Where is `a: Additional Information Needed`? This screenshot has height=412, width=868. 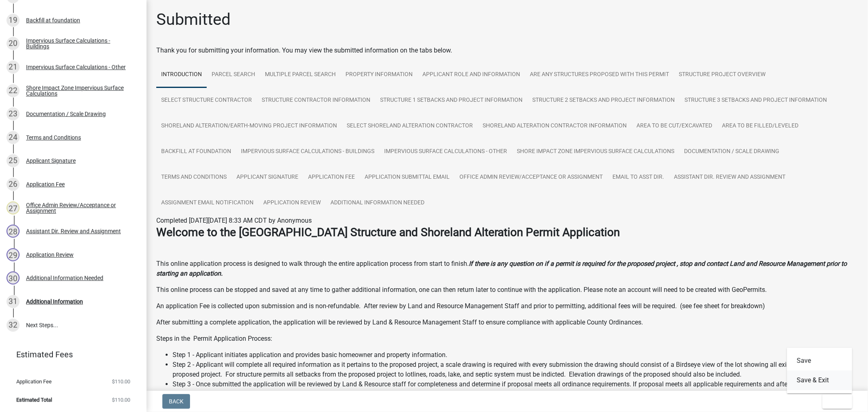
a: Additional Information Needed is located at coordinates (377, 203).